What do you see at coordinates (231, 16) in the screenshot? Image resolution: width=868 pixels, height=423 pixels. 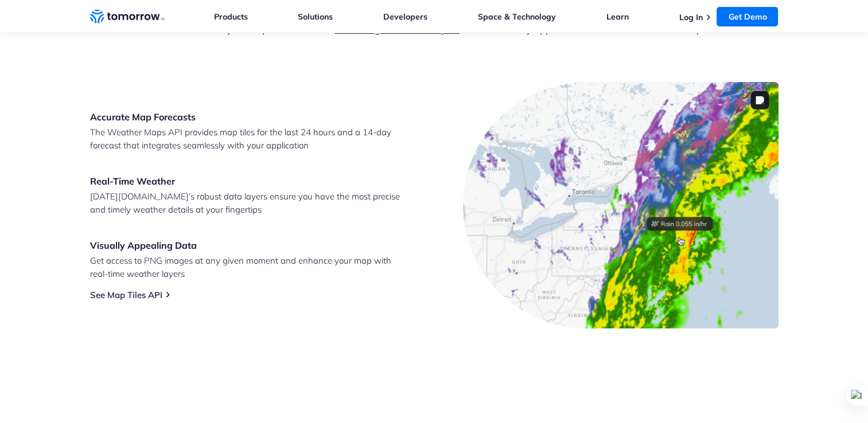 I see `a: Products` at bounding box center [231, 16].